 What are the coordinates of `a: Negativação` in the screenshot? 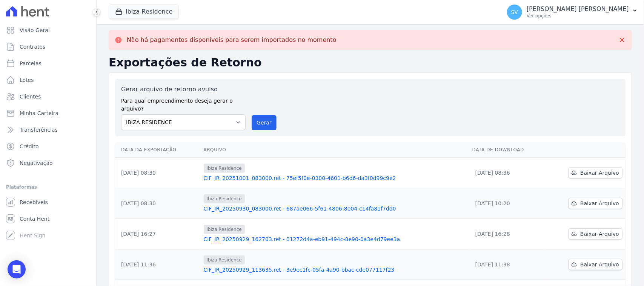 It's located at (48, 163).